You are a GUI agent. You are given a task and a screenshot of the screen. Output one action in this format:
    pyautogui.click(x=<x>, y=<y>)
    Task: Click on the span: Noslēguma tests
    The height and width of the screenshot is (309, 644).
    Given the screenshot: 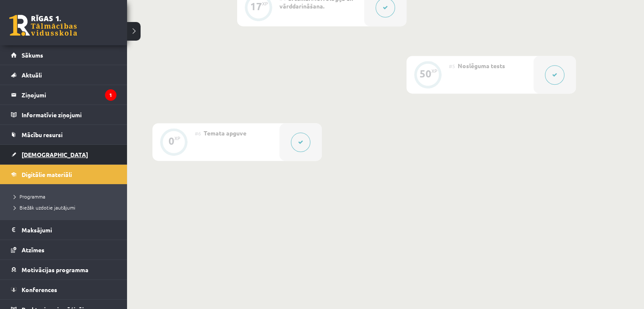 What is the action you would take?
    pyautogui.click(x=481, y=66)
    